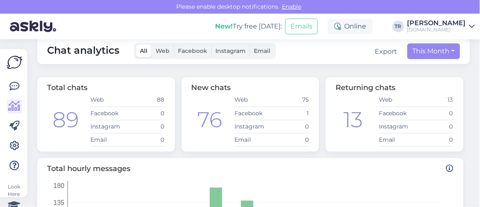 The width and height of the screenshot is (480, 207). Describe the element at coordinates (192, 51) in the screenshot. I see `span: Facebook` at that location.